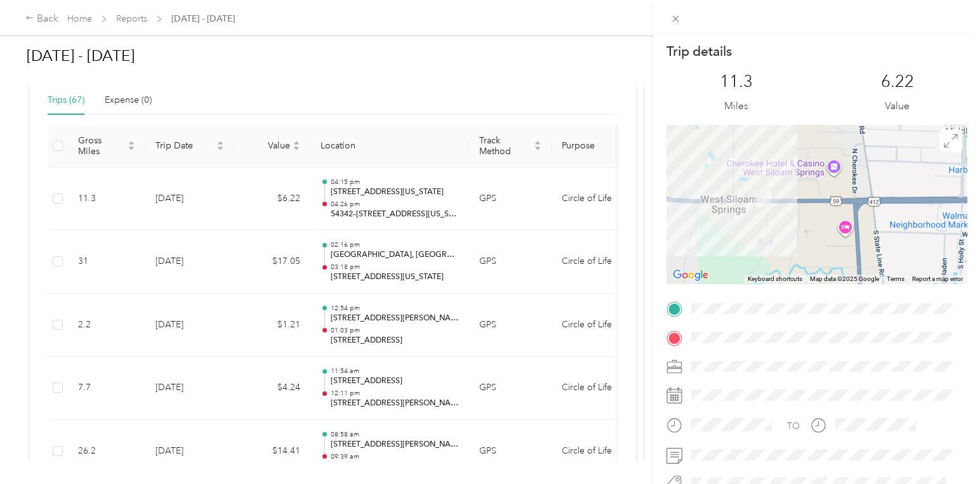  I want to click on p: 6.22, so click(897, 82).